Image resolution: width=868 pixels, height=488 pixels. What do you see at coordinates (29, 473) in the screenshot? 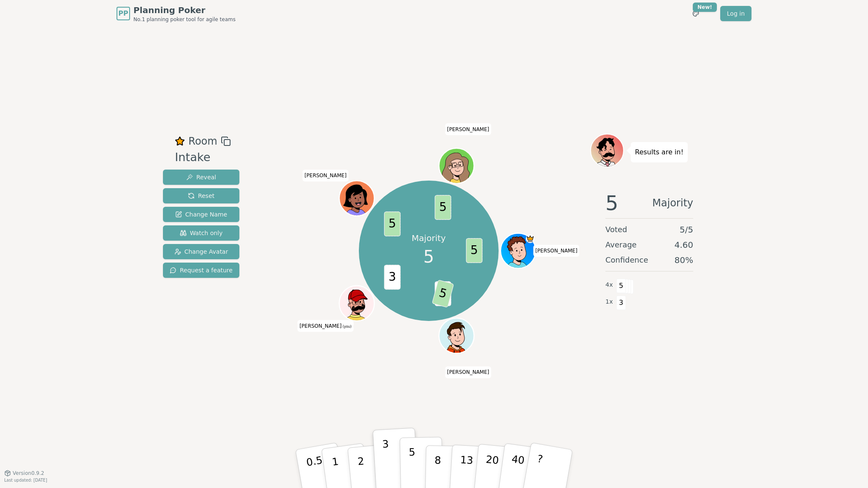
I see `span: Version 0.9.2` at bounding box center [29, 473].